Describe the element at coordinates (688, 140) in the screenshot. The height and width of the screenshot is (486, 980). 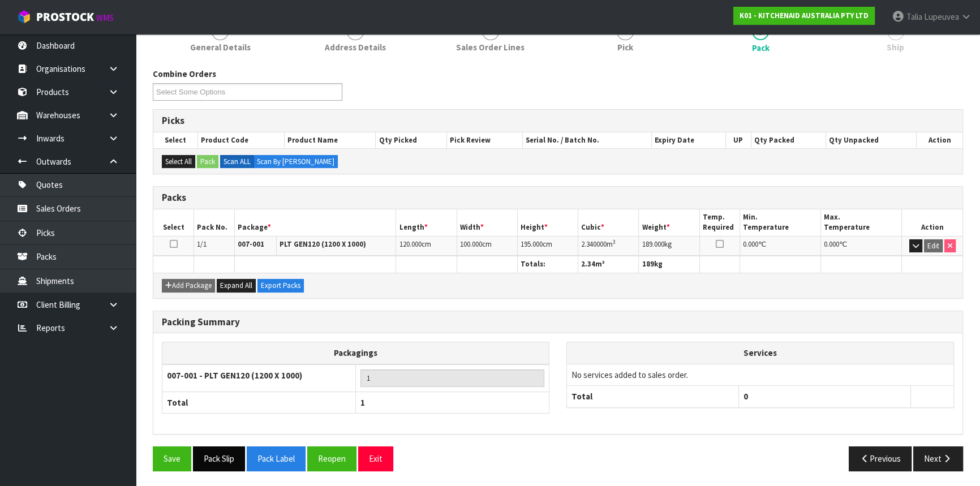
I see `th: Expiry Date` at that location.